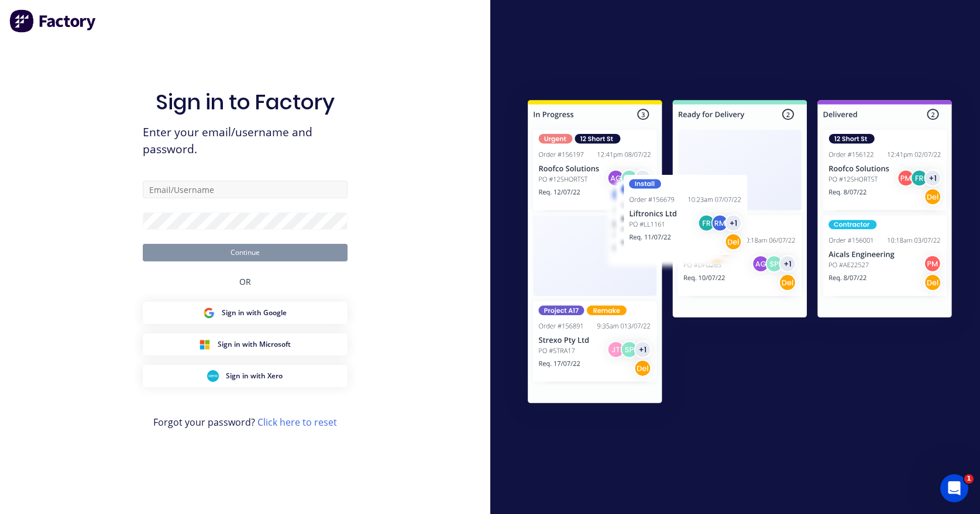  What do you see at coordinates (254, 344) in the screenshot?
I see `span: Sign in with Microsoft` at bounding box center [254, 344].